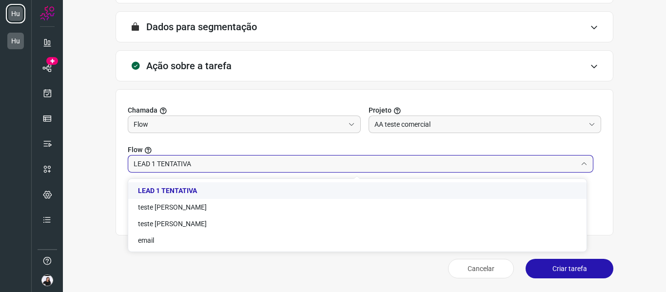  What do you see at coordinates (569, 269) in the screenshot?
I see `button: Criar tarefa` at bounding box center [569, 269].